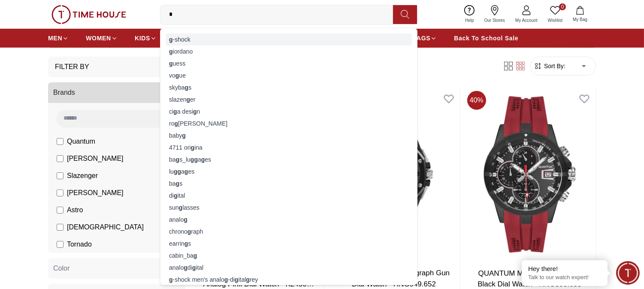  What do you see at coordinates (289, 51) in the screenshot?
I see `div: iordano` at bounding box center [289, 51].